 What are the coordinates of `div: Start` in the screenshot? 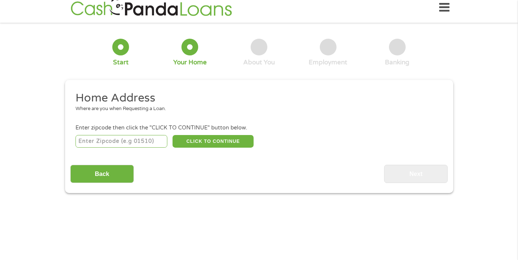 It's located at (121, 62).